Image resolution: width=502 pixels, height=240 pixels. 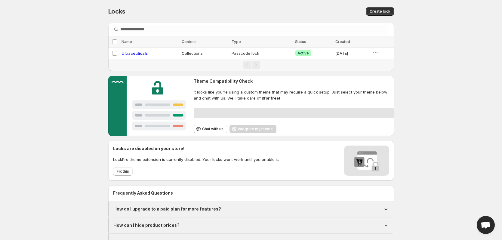 What do you see at coordinates (117, 11) in the screenshot?
I see `span: Locks` at bounding box center [117, 11].